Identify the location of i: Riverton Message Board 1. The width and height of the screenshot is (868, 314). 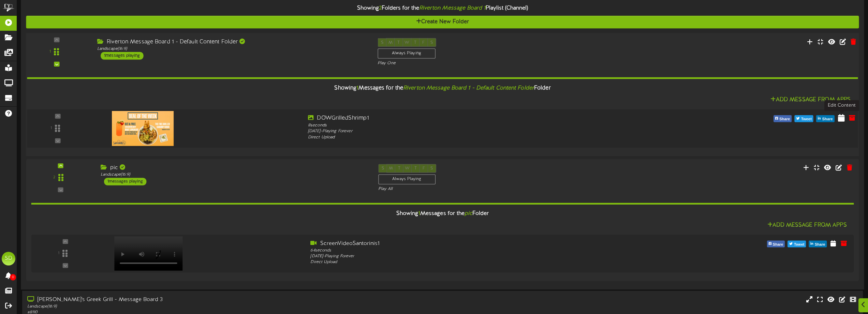
(452, 8).